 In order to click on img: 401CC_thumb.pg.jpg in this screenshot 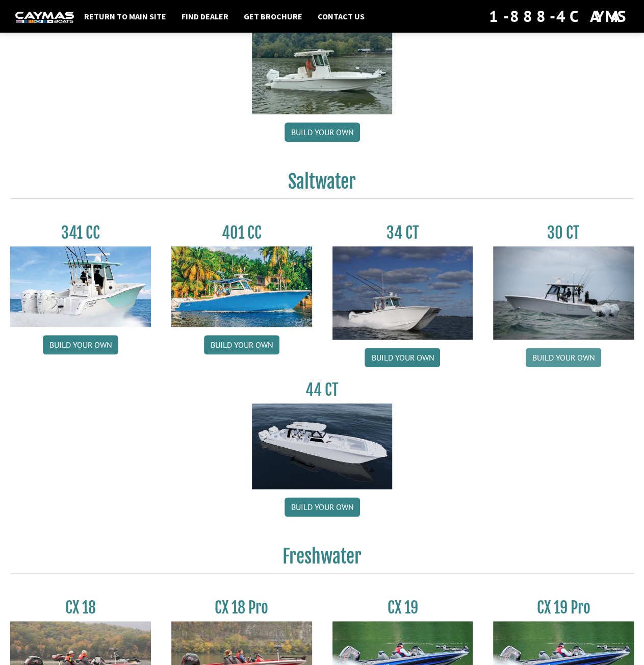, I will do `click(242, 287)`.